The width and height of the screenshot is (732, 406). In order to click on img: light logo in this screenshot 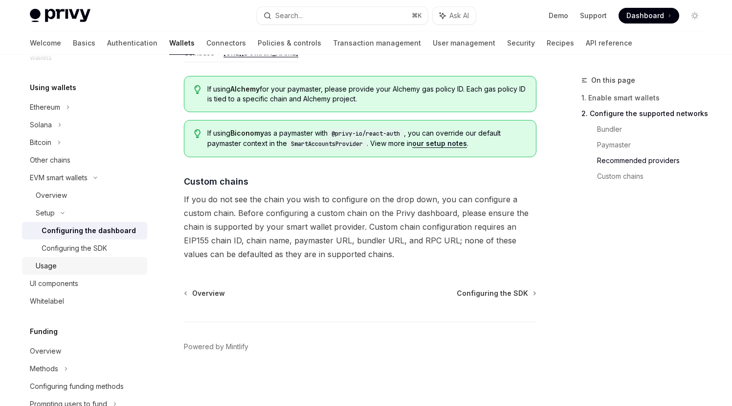, I will do `click(60, 16)`.